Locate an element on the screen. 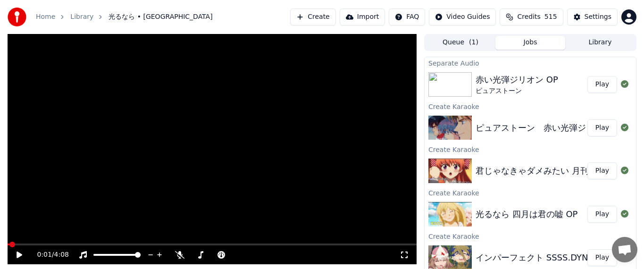 The width and height of the screenshot is (644, 269). button: Import is located at coordinates (362, 17).